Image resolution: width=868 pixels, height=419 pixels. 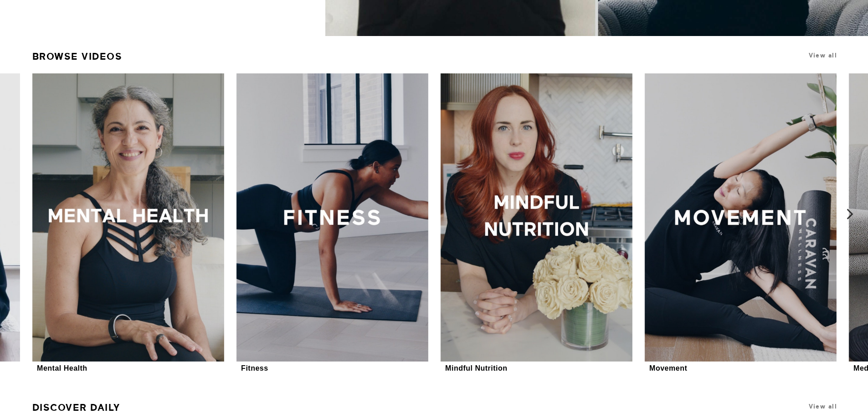 What do you see at coordinates (476, 368) in the screenshot?
I see `div: Mindful Nutrition` at bounding box center [476, 368].